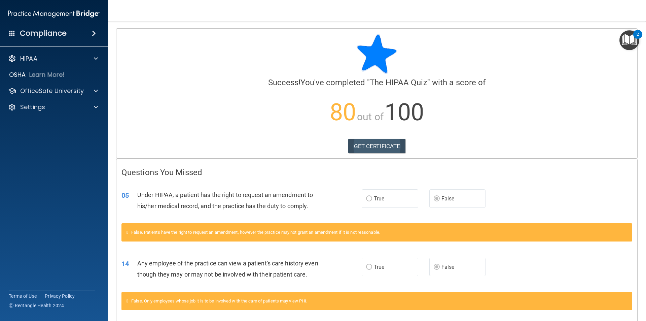 This screenshot has width=646, height=321. What do you see at coordinates (228, 268) in the screenshot?
I see `span: Any employee of the practice can view a patient's care history even though they may or may not be...` at bounding box center [228, 268].